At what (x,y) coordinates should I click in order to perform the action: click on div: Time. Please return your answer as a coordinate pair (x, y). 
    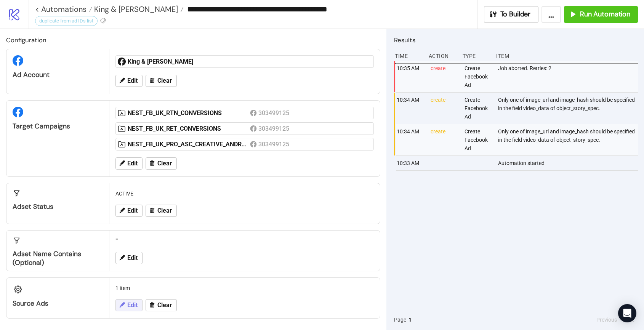
    Looking at the image, I should click on (408, 56).